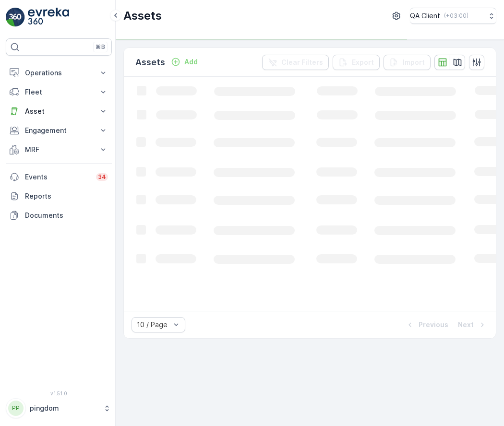 Image resolution: width=504 pixels, height=426 pixels. I want to click on p: Clear Filters, so click(302, 62).